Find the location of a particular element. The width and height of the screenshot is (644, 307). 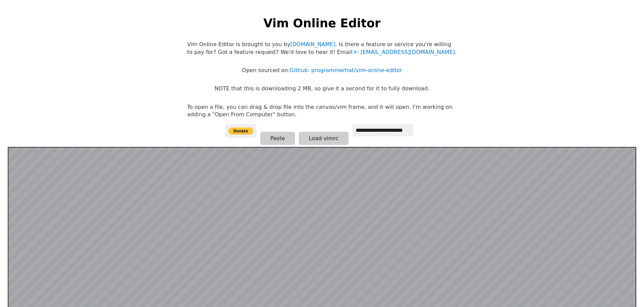

p: Vim Online Editor is brought to you by . Is there a feature or service you're willing to pay for?... is located at coordinates (322, 48).